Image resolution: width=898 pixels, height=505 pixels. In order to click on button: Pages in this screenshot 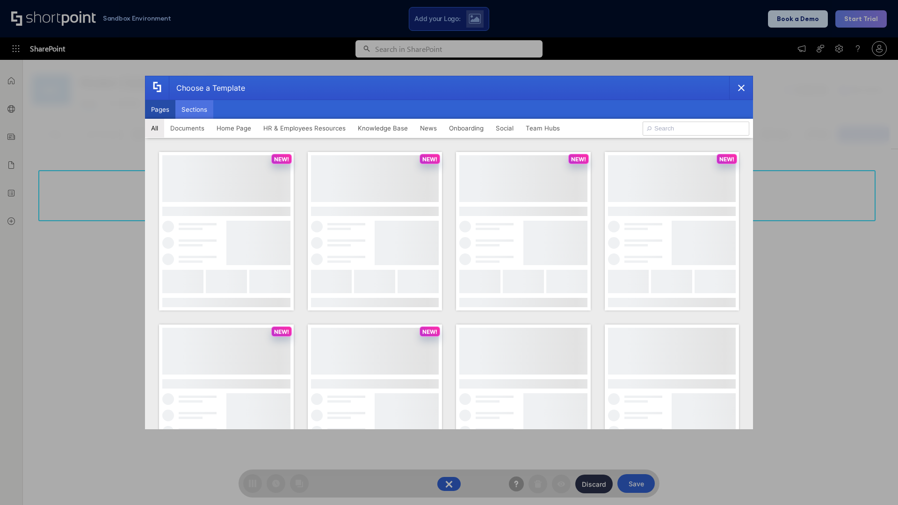, I will do `click(160, 109)`.